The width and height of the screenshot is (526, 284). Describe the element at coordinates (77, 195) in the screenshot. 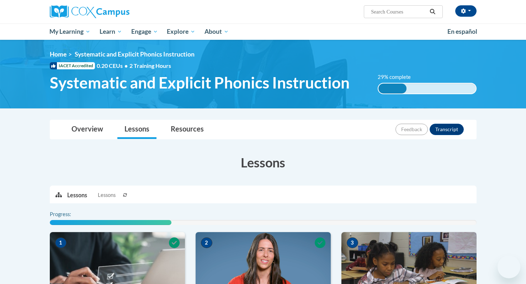

I see `p: Lessons` at that location.